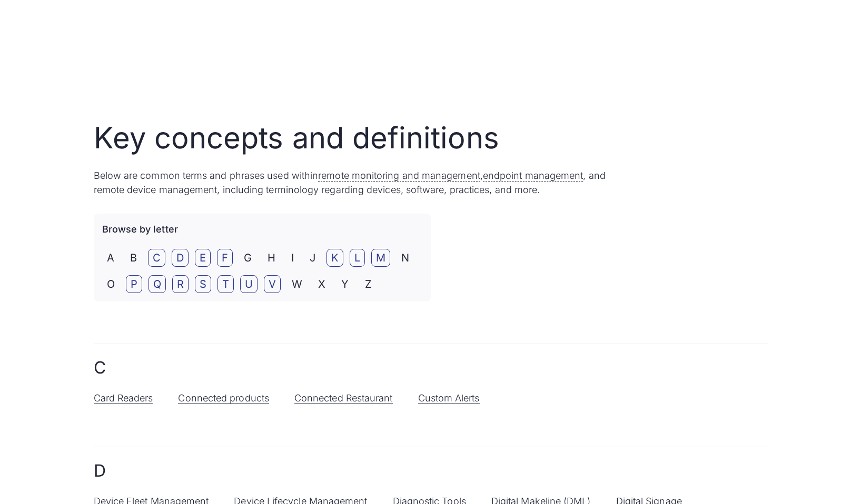 Image resolution: width=861 pixels, height=504 pixels. Describe the element at coordinates (225, 258) in the screenshot. I see `a: F` at that location.